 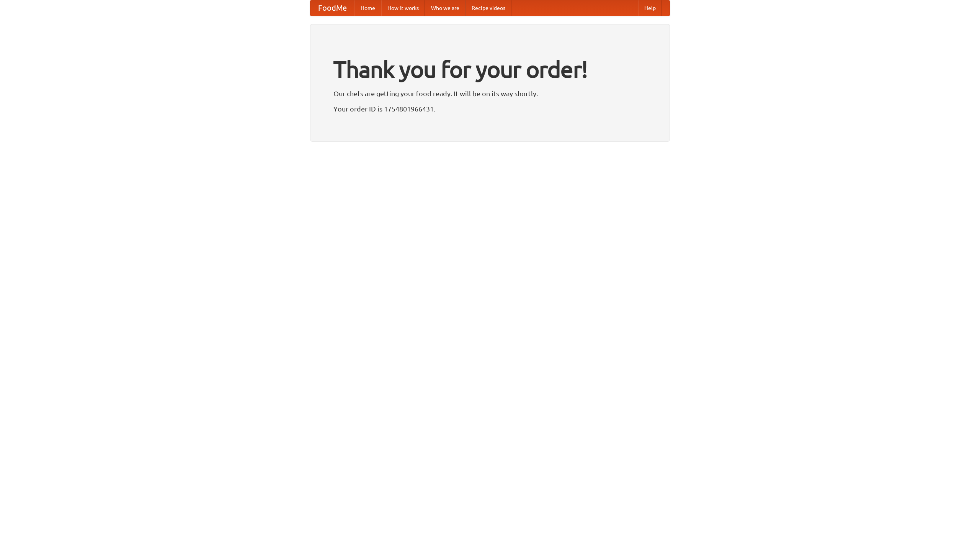 I want to click on a: Recipe videos, so click(x=489, y=8).